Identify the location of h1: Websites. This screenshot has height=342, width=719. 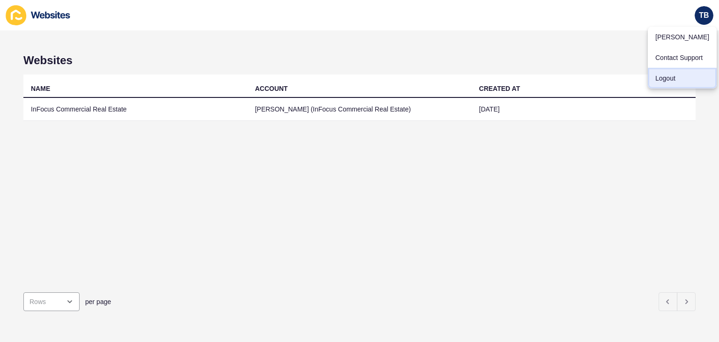
(359, 60).